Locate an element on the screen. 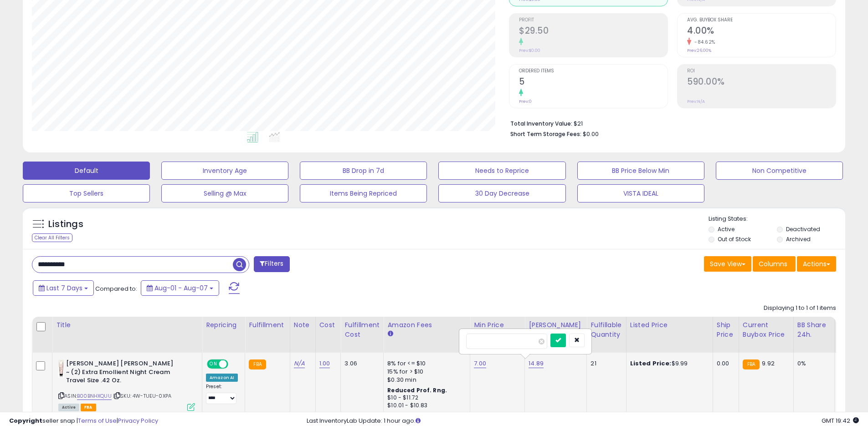 The width and height of the screenshot is (868, 430). span: Compared to: is located at coordinates (116, 289).